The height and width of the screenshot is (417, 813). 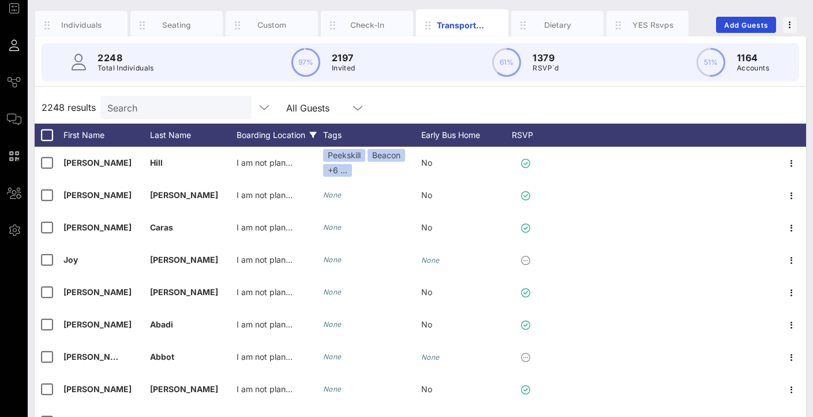 What do you see at coordinates (272, 25) in the screenshot?
I see `div: Custom` at bounding box center [272, 25].